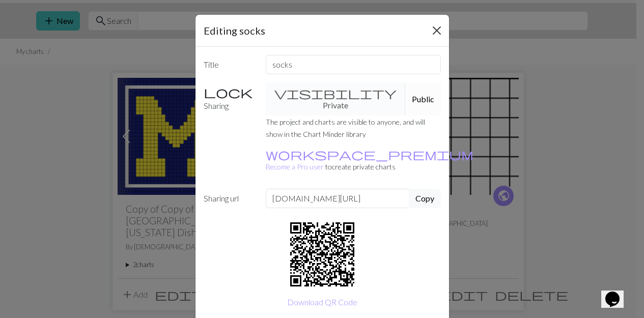 This screenshot has height=318, width=644. I want to click on label: Title, so click(229, 64).